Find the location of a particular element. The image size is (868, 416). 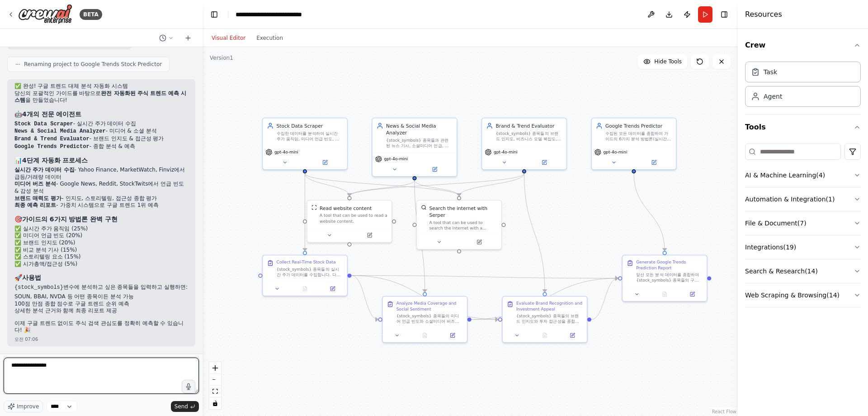

button: Automation & Integration(1) is located at coordinates (803, 199).